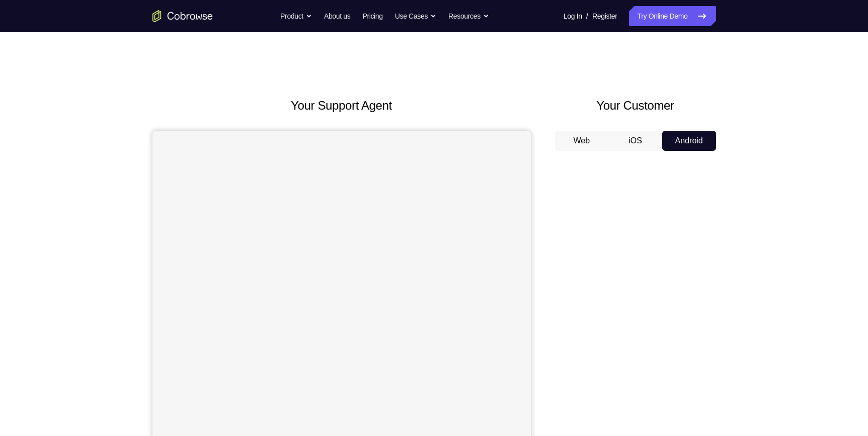 This screenshot has height=436, width=868. Describe the element at coordinates (582, 141) in the screenshot. I see `button: Web` at that location.